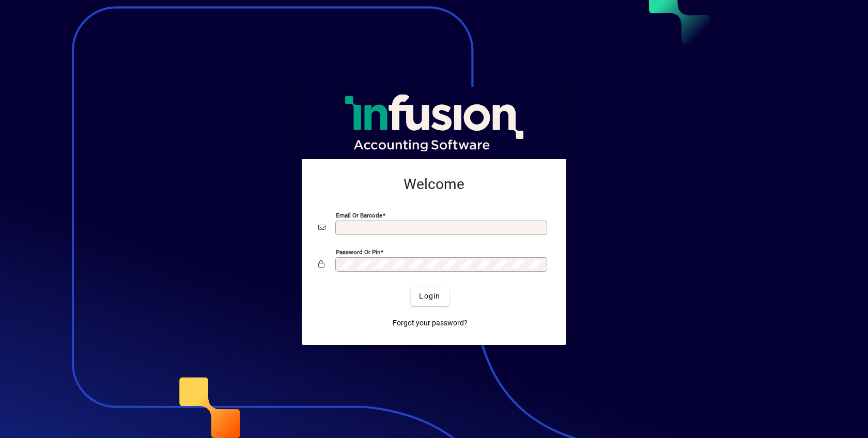 The image size is (868, 438). I want to click on h2: Welcome, so click(434, 184).